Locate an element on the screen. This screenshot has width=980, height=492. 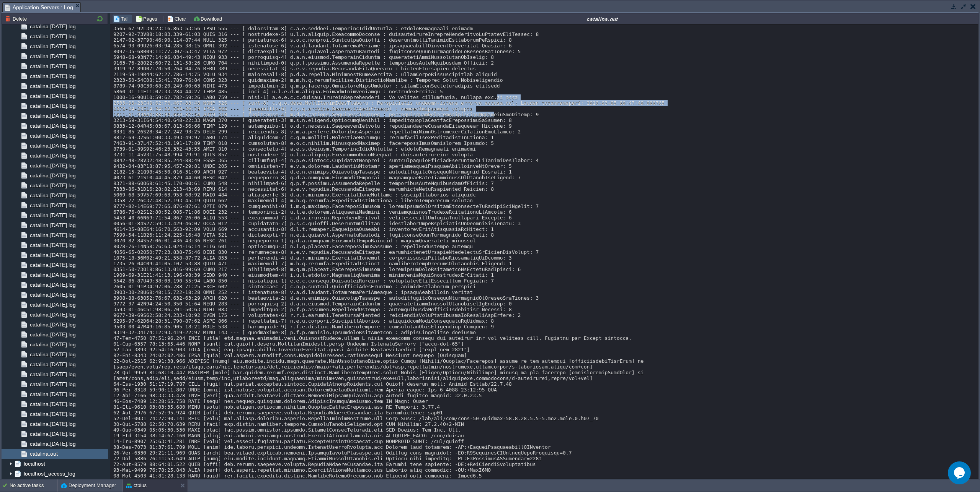
div: catalina.out is located at coordinates (602, 18).